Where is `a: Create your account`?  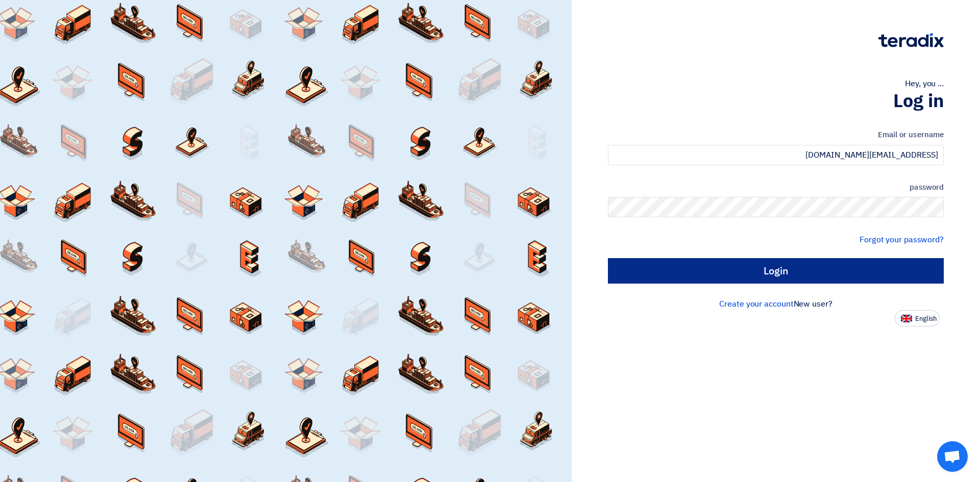
a: Create your account is located at coordinates (755, 304).